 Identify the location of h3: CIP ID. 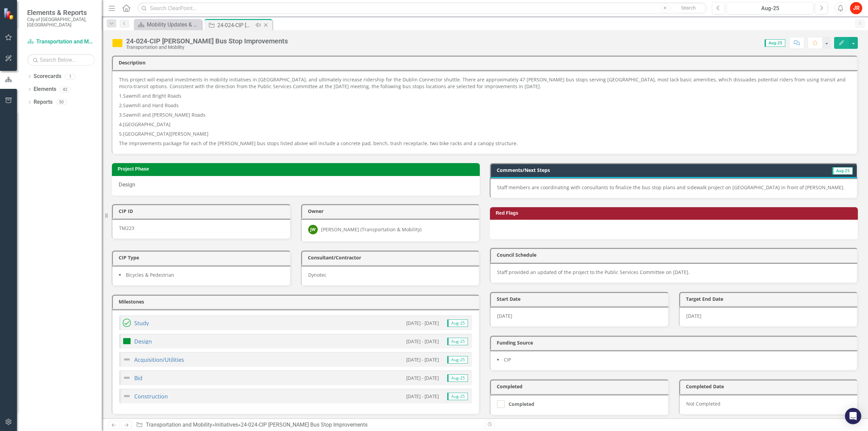
(202, 211).